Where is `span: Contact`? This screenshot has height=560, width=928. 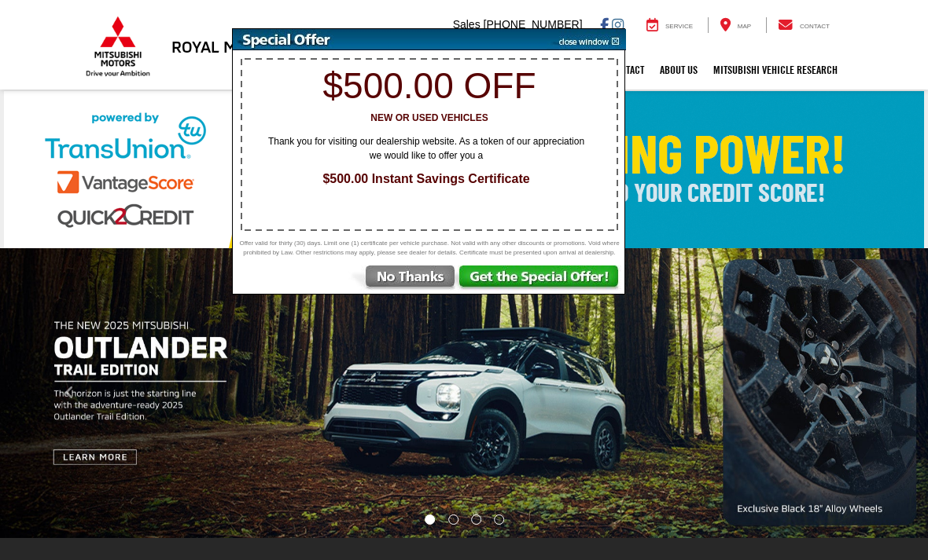
span: Contact is located at coordinates (815, 26).